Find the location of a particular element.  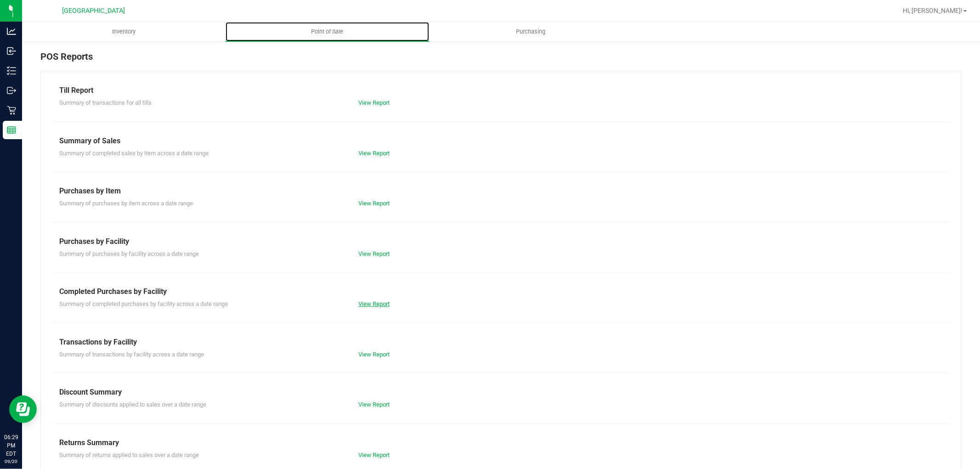

span: Summary of transactions for all tills is located at coordinates (105, 103).